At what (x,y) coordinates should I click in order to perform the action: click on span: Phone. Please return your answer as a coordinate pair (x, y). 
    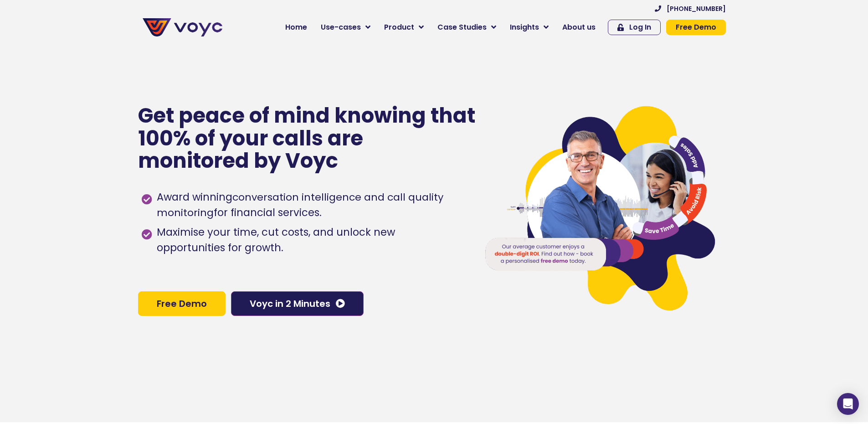
    Looking at the image, I should click on (132, 42).